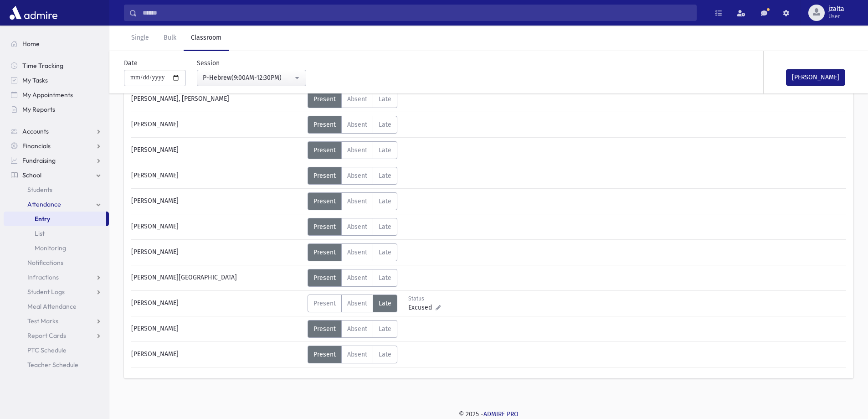 The image size is (868, 419). Describe the element at coordinates (56, 204) in the screenshot. I see `a: Attendance` at that location.